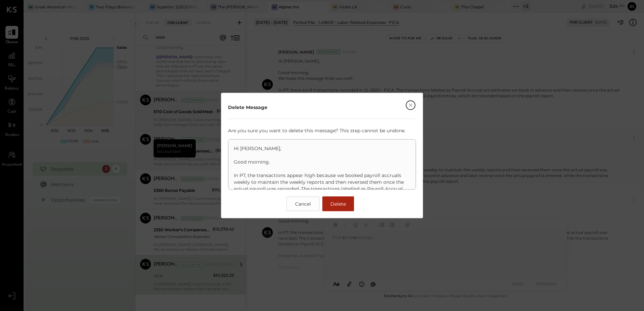 Image resolution: width=644 pixels, height=311 pixels. I want to click on span: Delete, so click(338, 204).